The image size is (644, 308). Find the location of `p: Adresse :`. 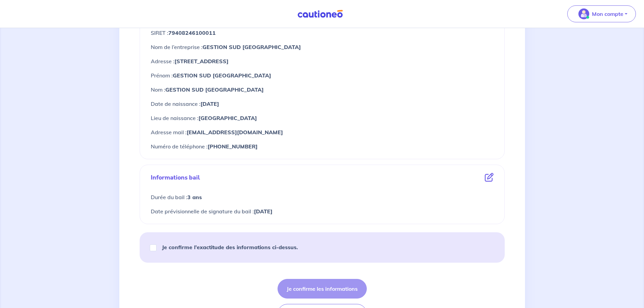

p: Adresse : is located at coordinates (322, 61).